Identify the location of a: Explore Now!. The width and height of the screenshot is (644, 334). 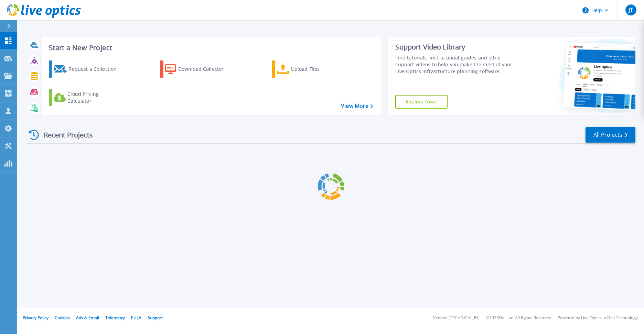
(422, 102).